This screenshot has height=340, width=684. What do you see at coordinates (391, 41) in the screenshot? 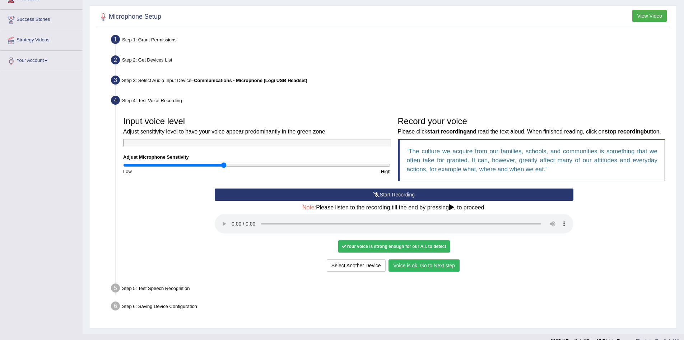
I see `div: Step 1: Grant Permissions` at bounding box center [391, 41].